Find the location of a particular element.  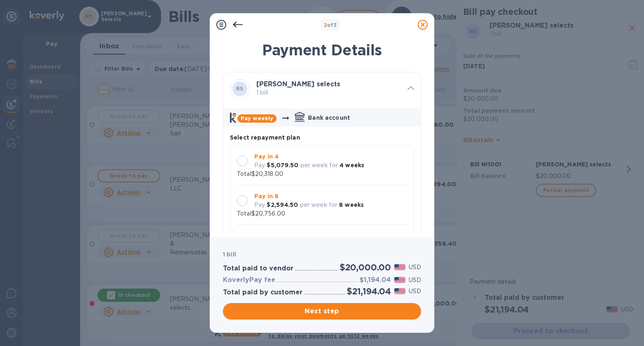

button: Next step is located at coordinates (322, 311).